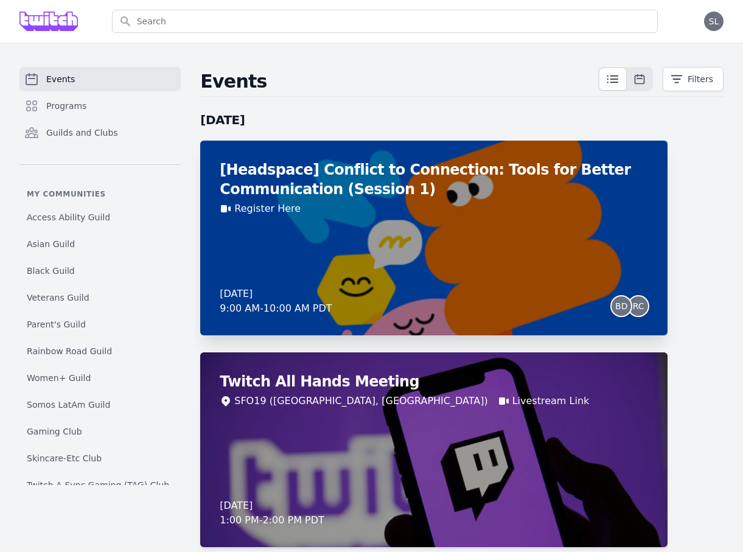 This screenshot has height=552, width=743. What do you see at coordinates (68, 405) in the screenshot?
I see `span: Somos LatAm Guild` at bounding box center [68, 405].